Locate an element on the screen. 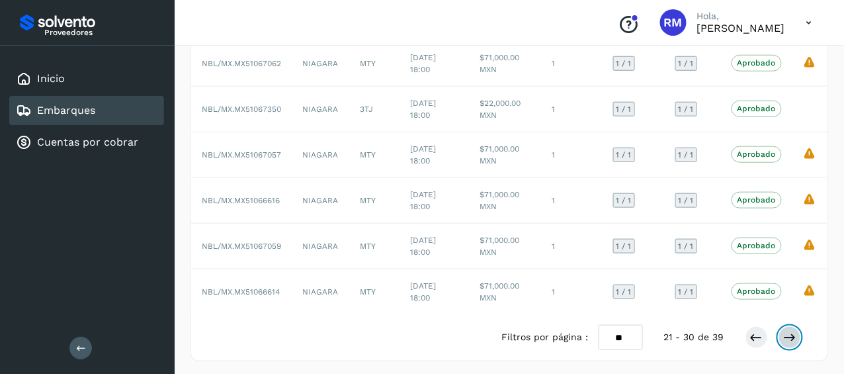 This screenshot has width=844, height=374. div: Embarques is located at coordinates (87, 110).